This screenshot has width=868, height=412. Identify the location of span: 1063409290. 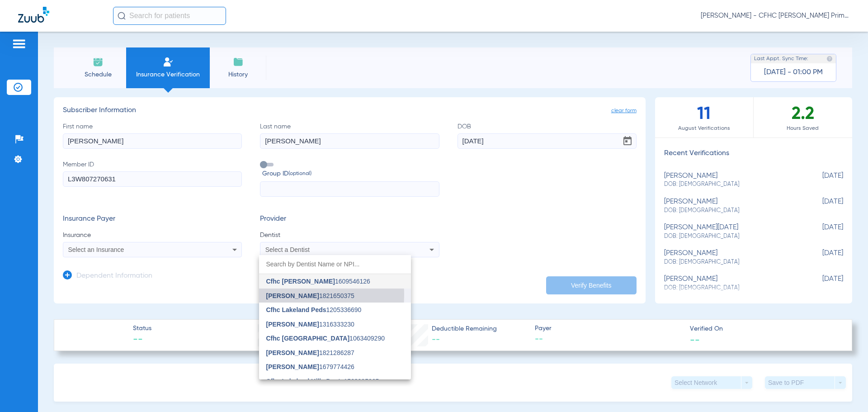
(325, 338).